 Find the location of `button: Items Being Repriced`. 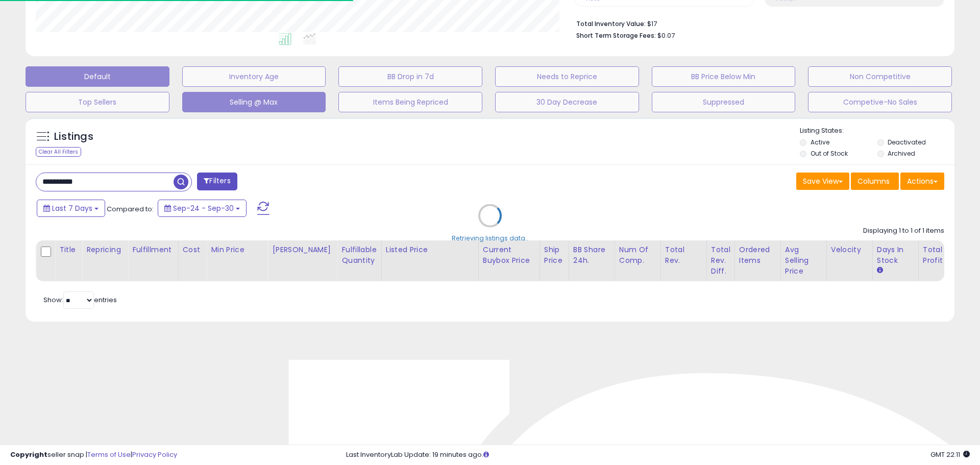

button: Items Being Repriced is located at coordinates (410, 102).